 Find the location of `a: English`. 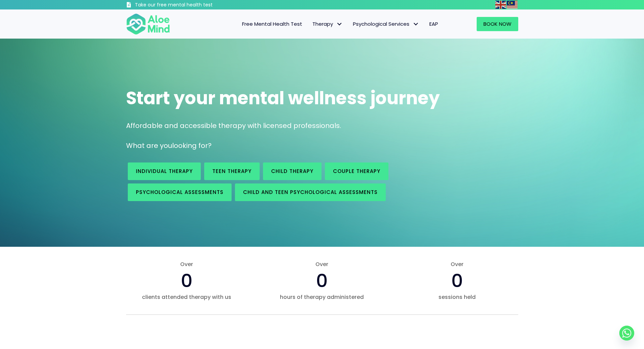

a: English is located at coordinates (501, 4).